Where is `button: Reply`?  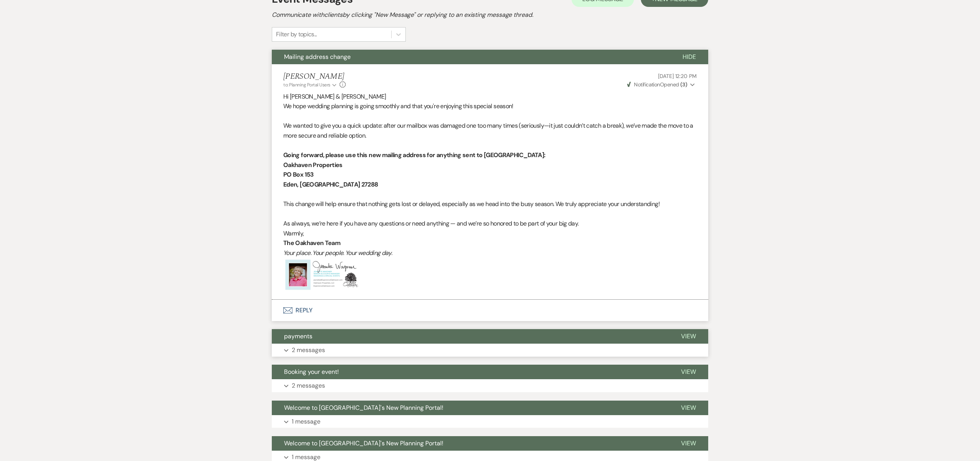 button: Reply is located at coordinates (490, 311).